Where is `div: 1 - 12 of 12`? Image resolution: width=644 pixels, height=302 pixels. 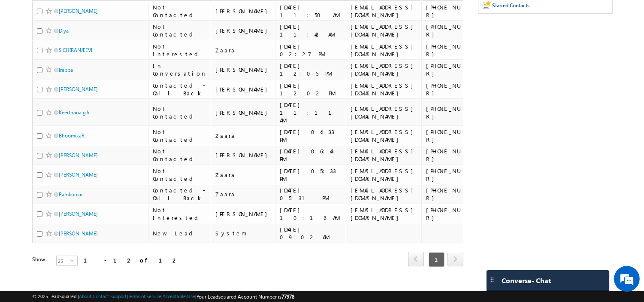
div: 1 - 12 of 12 is located at coordinates (131, 260).